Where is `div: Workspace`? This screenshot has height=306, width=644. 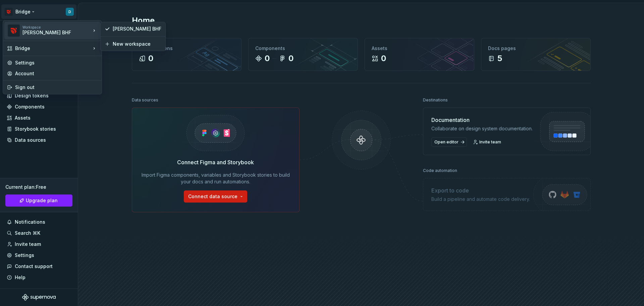 div: Workspace is located at coordinates (57, 27).